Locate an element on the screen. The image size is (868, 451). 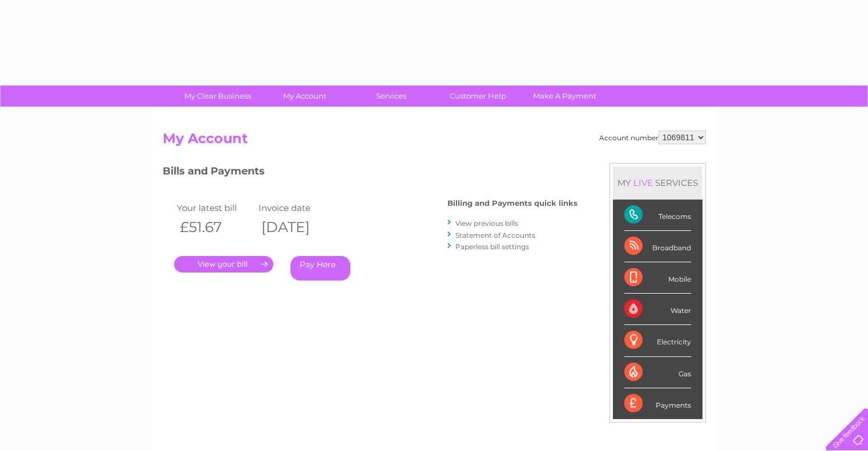
div: Mobile is located at coordinates (657, 278).